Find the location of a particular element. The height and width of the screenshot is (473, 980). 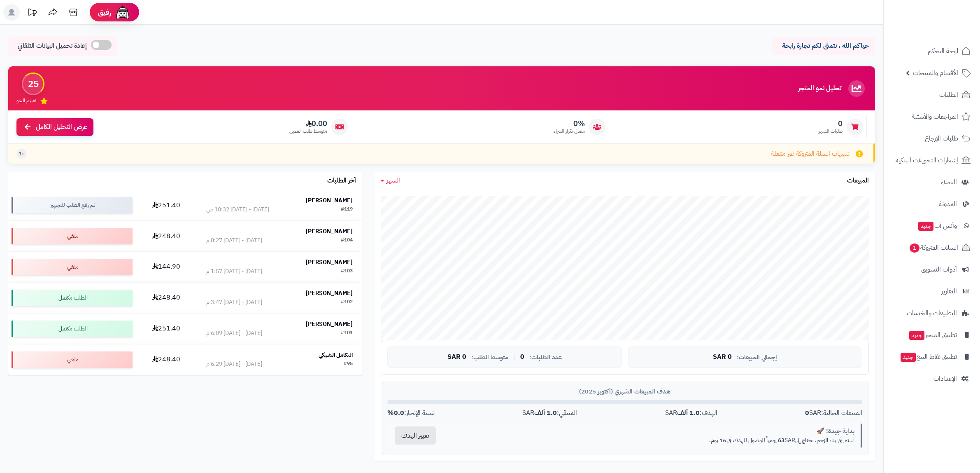

span: التطبيقات والخدمات is located at coordinates (932, 313).